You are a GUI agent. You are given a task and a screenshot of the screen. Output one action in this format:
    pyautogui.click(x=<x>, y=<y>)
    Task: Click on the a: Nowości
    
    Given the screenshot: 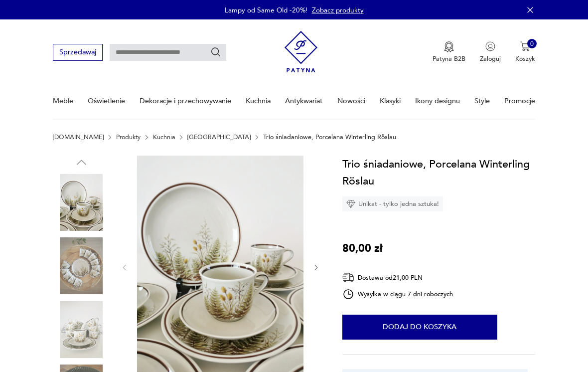 What is the action you would take?
    pyautogui.click(x=351, y=101)
    